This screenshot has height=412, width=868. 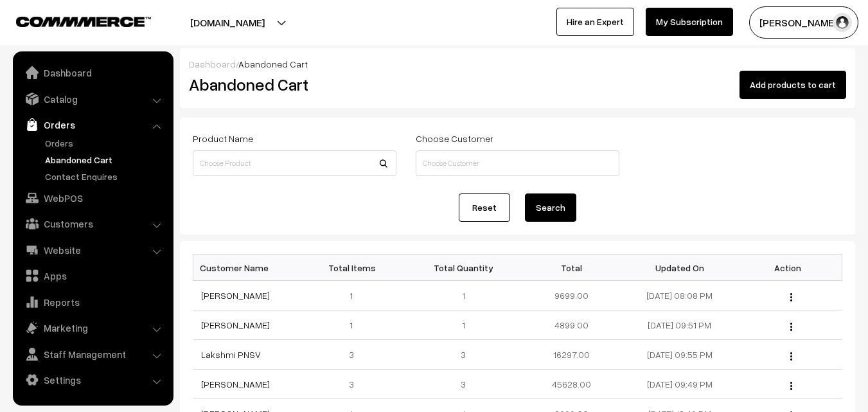 I want to click on a: Reports, so click(x=93, y=302).